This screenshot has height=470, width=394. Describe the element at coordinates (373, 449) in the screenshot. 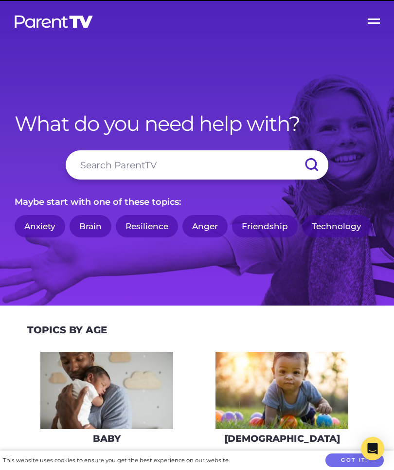

I see `div: Open Intercom Messenger` at that location.